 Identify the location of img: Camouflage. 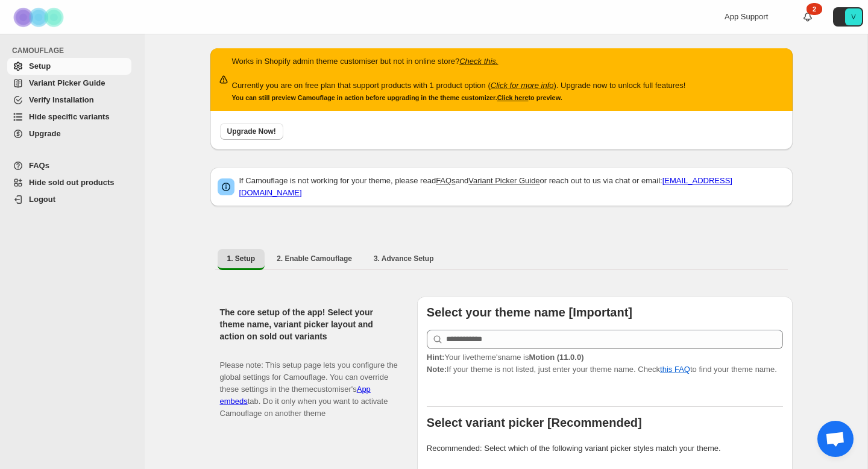
(40, 17).